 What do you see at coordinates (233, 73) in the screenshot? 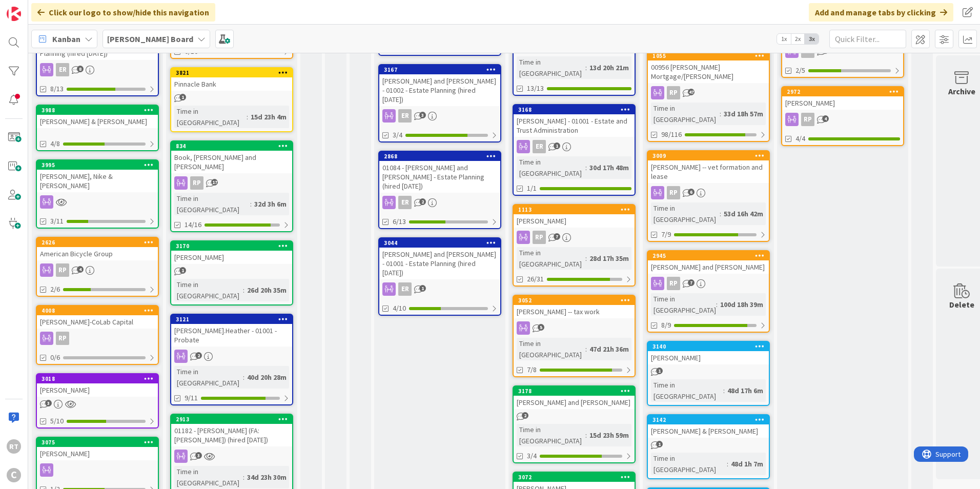
I see `div: 3821` at bounding box center [233, 73].